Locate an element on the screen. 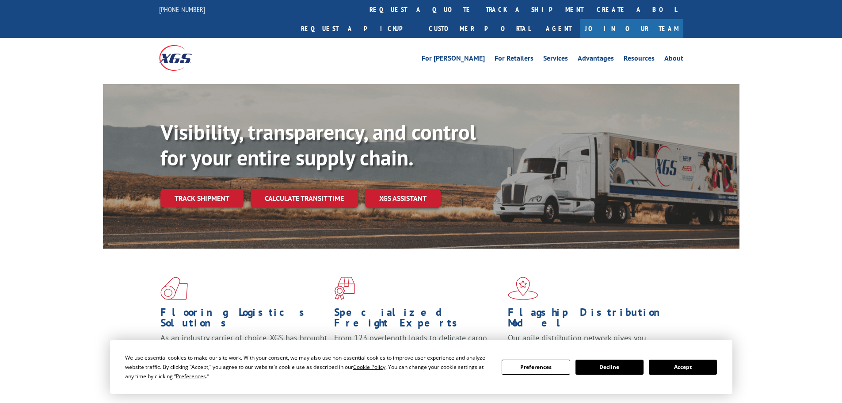 The height and width of the screenshot is (403, 842). div: Cookie Consent Prompt is located at coordinates (421, 367).